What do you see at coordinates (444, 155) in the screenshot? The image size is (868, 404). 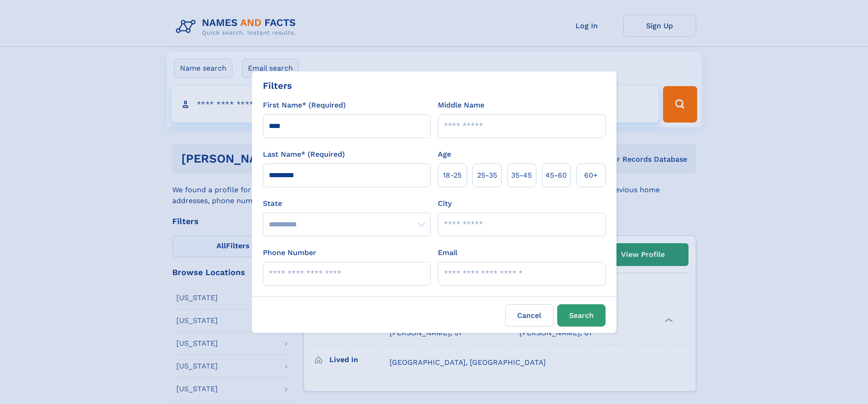 I see `label: Age` at bounding box center [444, 155].